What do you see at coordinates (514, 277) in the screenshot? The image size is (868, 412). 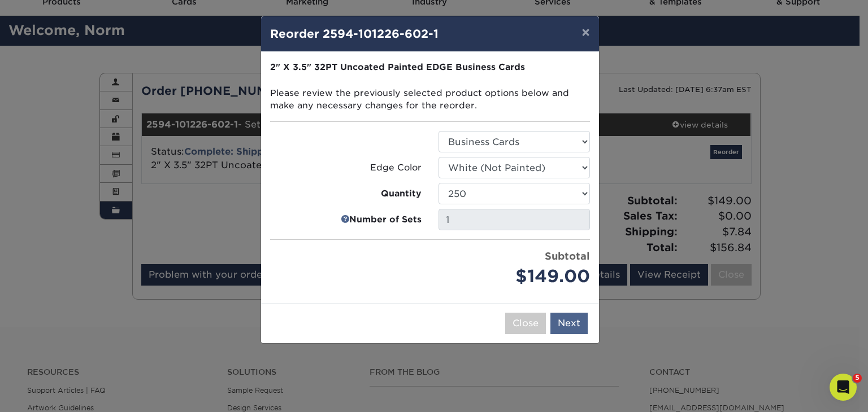 I see `div: $149.00` at bounding box center [514, 277].